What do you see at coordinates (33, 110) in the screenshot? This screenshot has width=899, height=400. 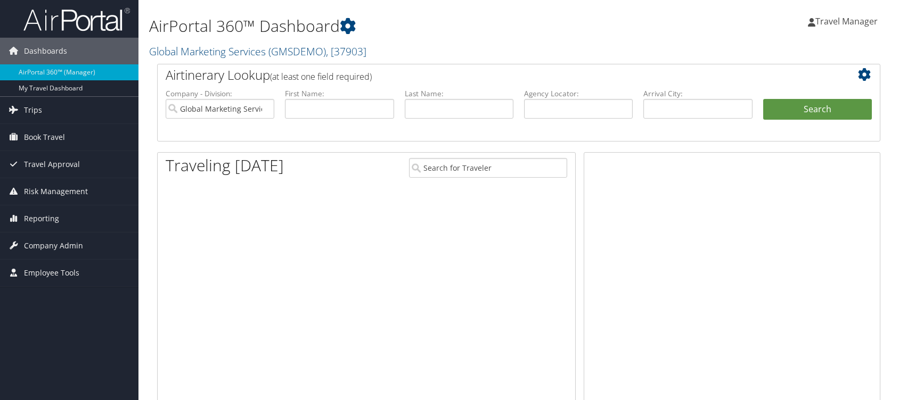 I see `span: Trips` at bounding box center [33, 110].